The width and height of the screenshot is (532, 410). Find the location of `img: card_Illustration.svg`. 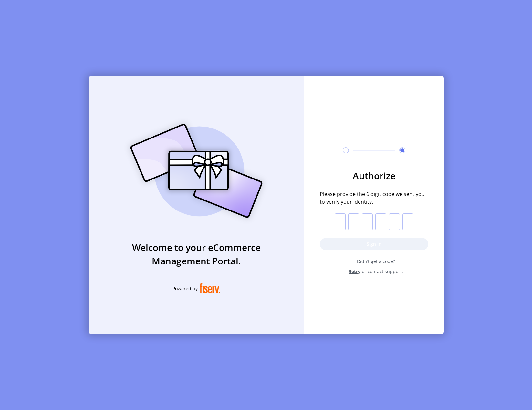

img: card_Illustration.svg is located at coordinates (196, 170).